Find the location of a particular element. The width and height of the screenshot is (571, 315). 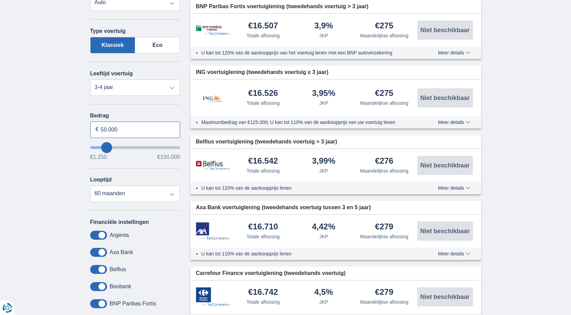

img: product.pl.alt Axa Bank is located at coordinates (213, 231).